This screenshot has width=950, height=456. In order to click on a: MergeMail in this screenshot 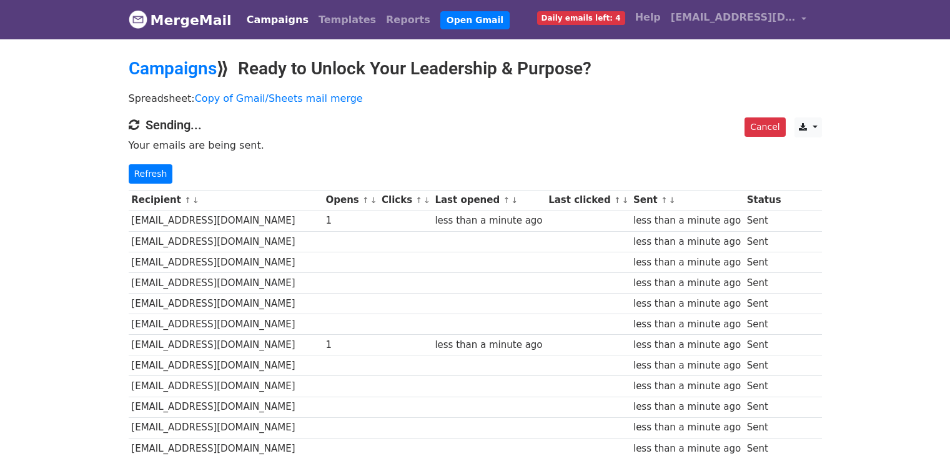, I will do `click(180, 20)`.